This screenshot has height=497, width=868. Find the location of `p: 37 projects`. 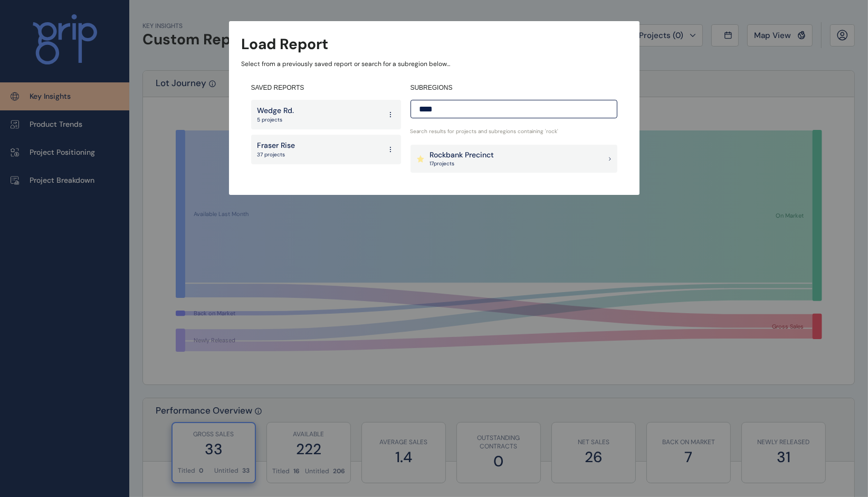

p: 37 projects is located at coordinates (277, 155).